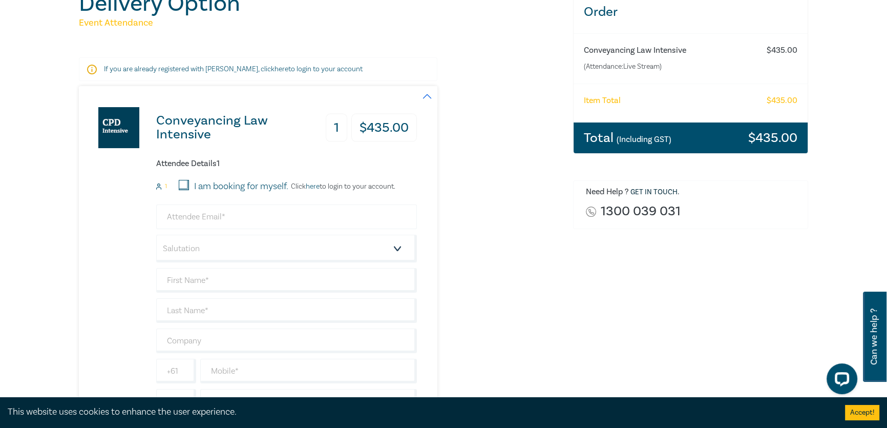 The image size is (887, 428). What do you see at coordinates (693, 192) in the screenshot?
I see `h6: Need Help ? .` at bounding box center [693, 192].